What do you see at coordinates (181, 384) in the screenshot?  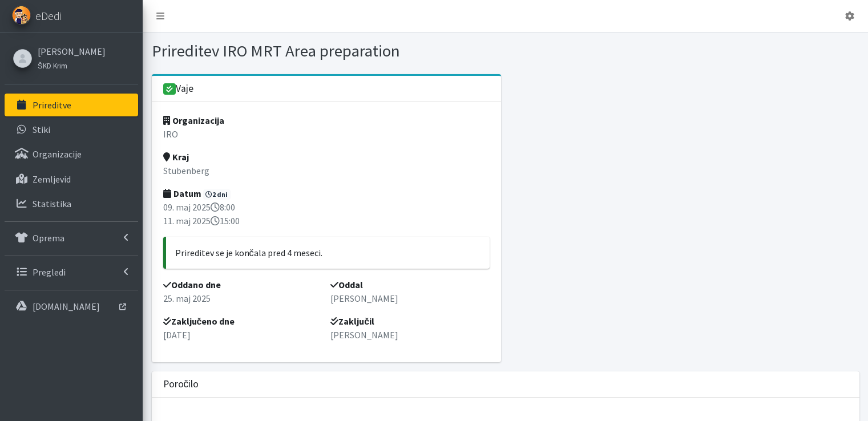 I see `h3: Poročilo` at bounding box center [181, 384].